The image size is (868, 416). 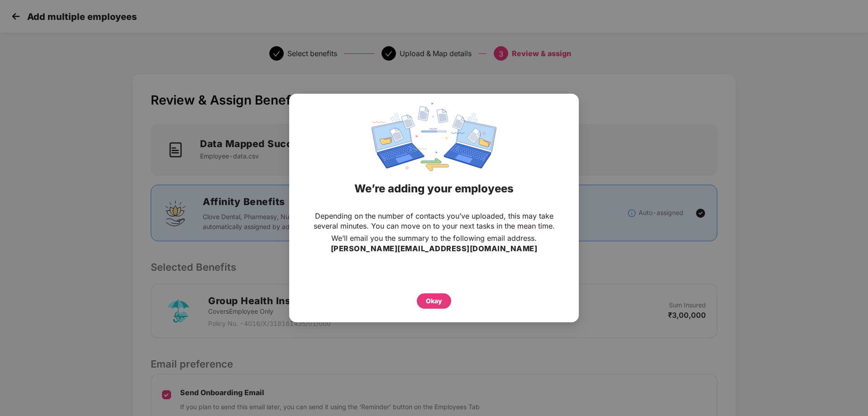 What do you see at coordinates (434, 221) in the screenshot?
I see `p: Depending on the number of contacts you’ve uploaded, this may take several minutes. You can move ...` at bounding box center [434, 221].